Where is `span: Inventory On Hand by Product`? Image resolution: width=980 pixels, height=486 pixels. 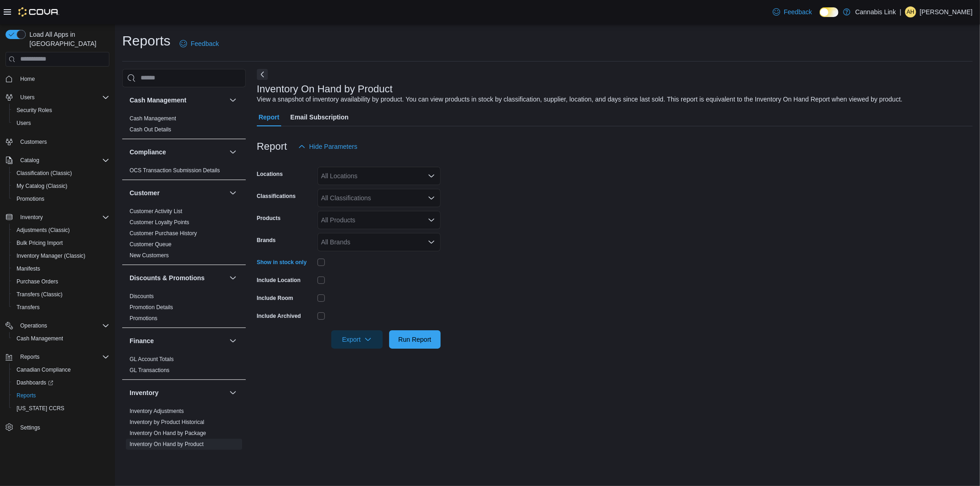 span: Inventory On Hand by Product is located at coordinates (167, 444).